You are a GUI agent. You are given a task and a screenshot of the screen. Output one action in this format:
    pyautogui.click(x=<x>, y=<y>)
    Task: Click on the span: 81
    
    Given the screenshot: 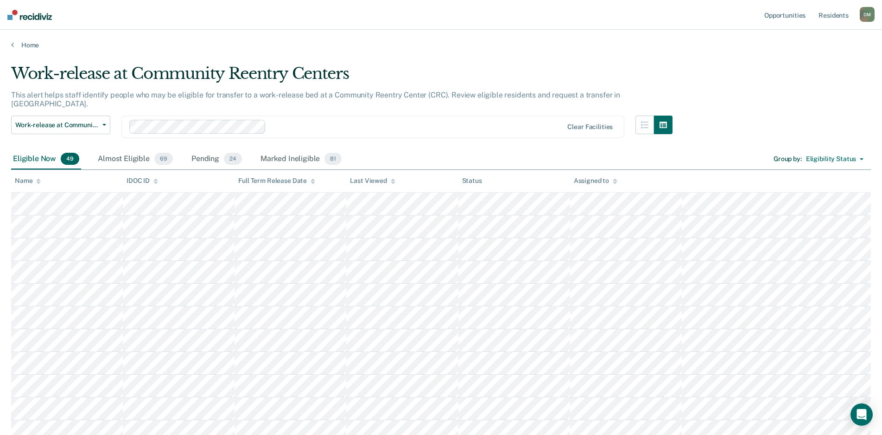 What is the action you would take?
    pyautogui.click(x=333, y=159)
    